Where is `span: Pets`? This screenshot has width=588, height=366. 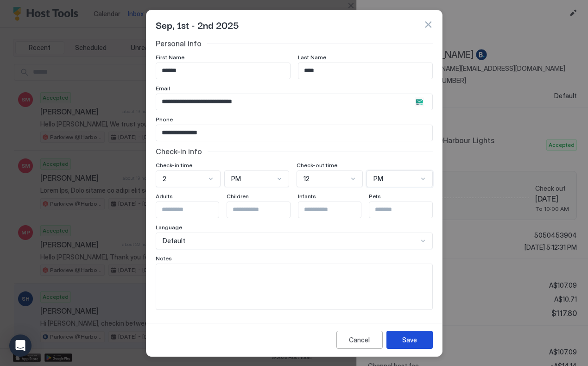
span: Pets is located at coordinates (375, 196).